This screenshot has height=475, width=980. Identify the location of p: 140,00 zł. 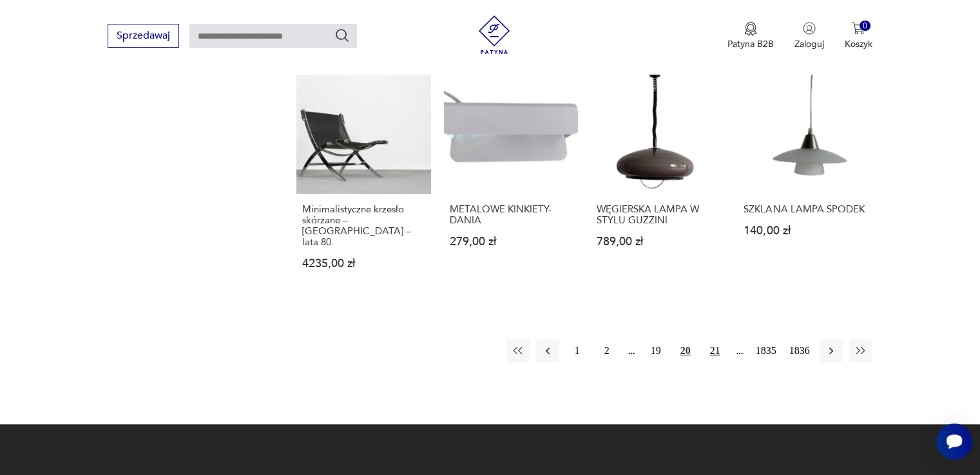
(805, 231).